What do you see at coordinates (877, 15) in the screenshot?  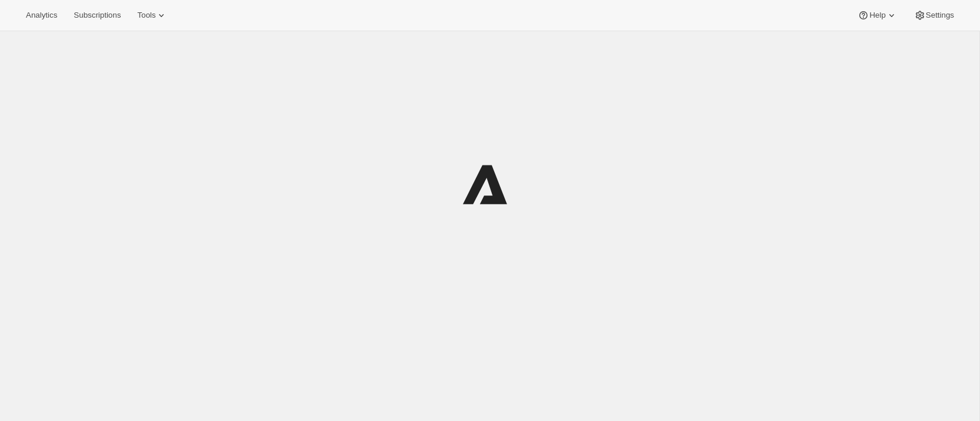 I see `button: Help` at bounding box center [877, 15].